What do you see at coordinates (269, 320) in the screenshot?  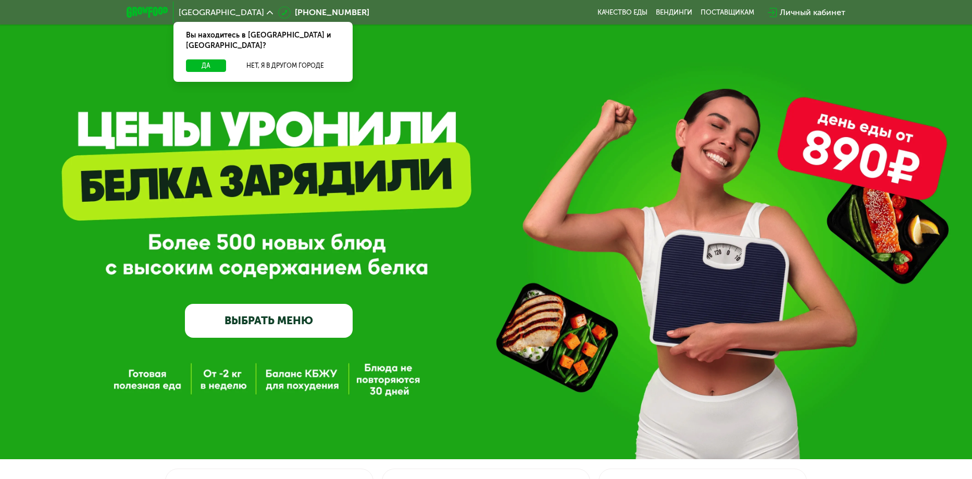 I see `a: ВЫБРАТЬ МЕНЮ` at bounding box center [269, 320].